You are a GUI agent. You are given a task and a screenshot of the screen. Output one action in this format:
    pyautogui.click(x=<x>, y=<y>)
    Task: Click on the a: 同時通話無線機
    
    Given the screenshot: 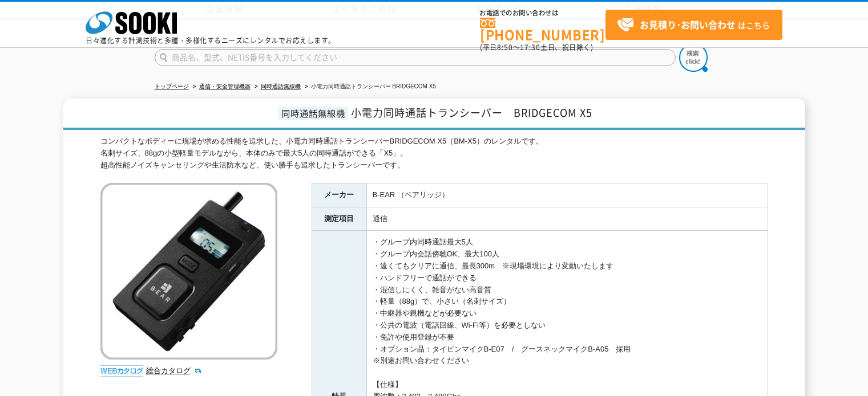 What is the action you would take?
    pyautogui.click(x=281, y=86)
    